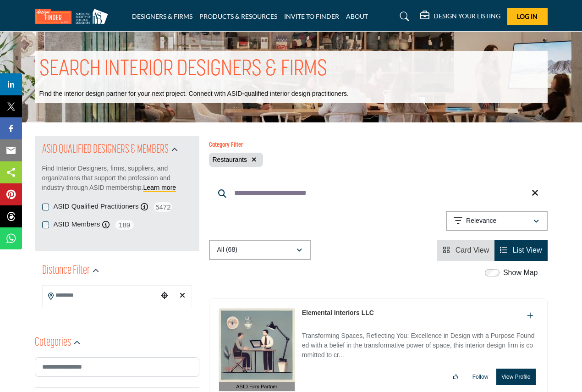  What do you see at coordinates (194, 94) in the screenshot?
I see `p: Find the interior design partner for your next project. Connect with ASID-qualified interior desi...` at bounding box center [194, 94].